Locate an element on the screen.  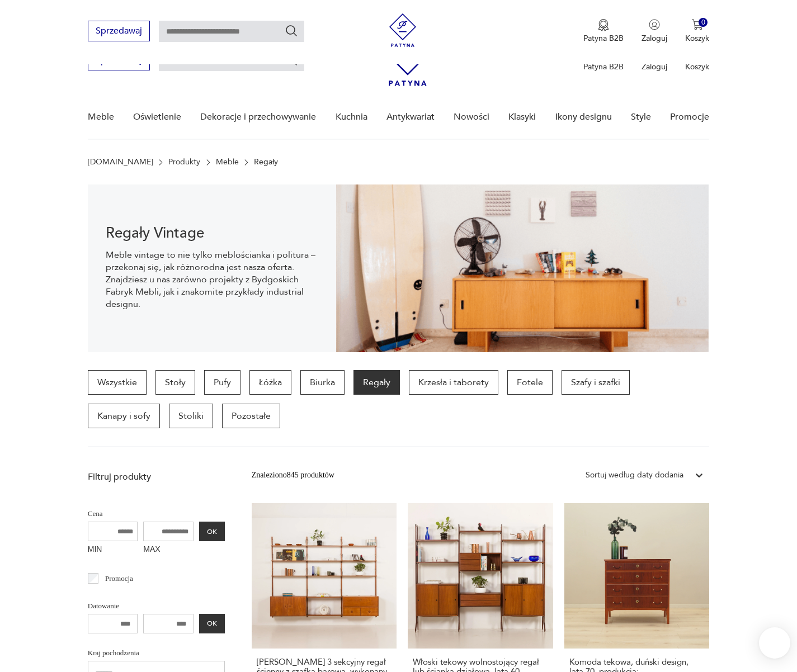
a: Stoliki is located at coordinates (191, 416).